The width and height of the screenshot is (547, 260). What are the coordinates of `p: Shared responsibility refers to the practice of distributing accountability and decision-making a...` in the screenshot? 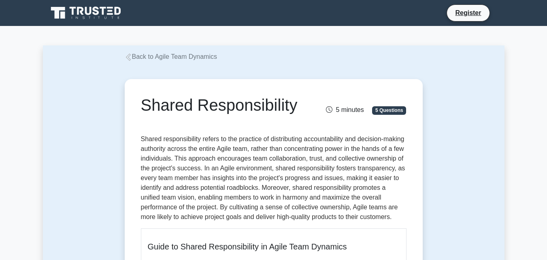 It's located at (274, 178).